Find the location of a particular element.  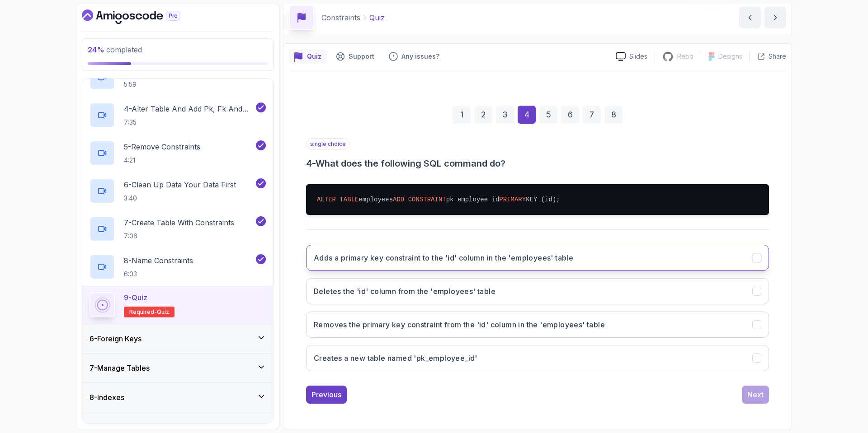

button: 6-Clean Up Data Your Data First3:40 is located at coordinates (178, 191).